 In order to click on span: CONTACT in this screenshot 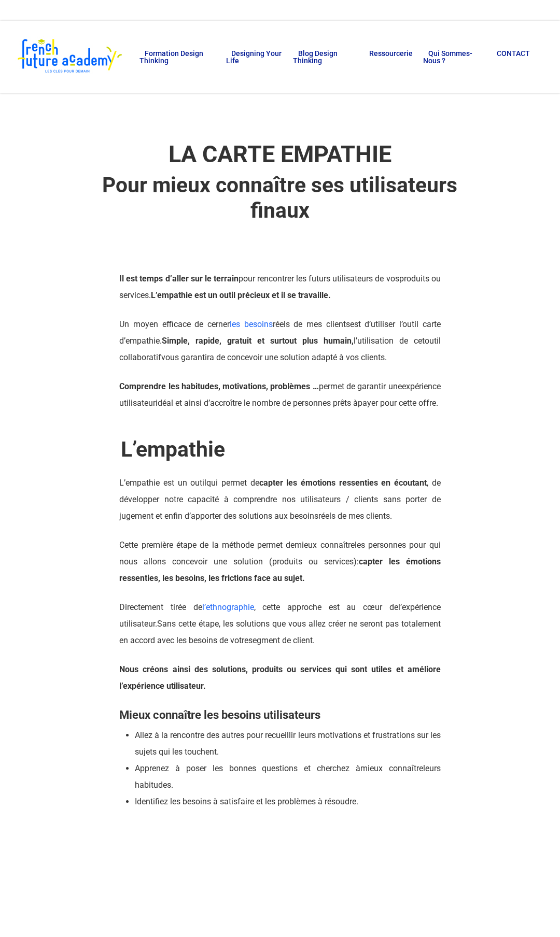, I will do `click(513, 54)`.